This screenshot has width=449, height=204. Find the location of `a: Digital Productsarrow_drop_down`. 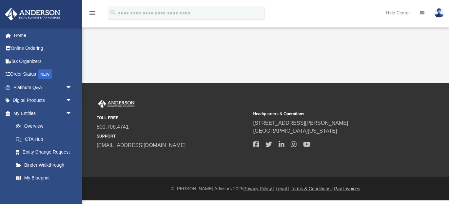

a: Digital Productsarrow_drop_down is located at coordinates (43, 101).